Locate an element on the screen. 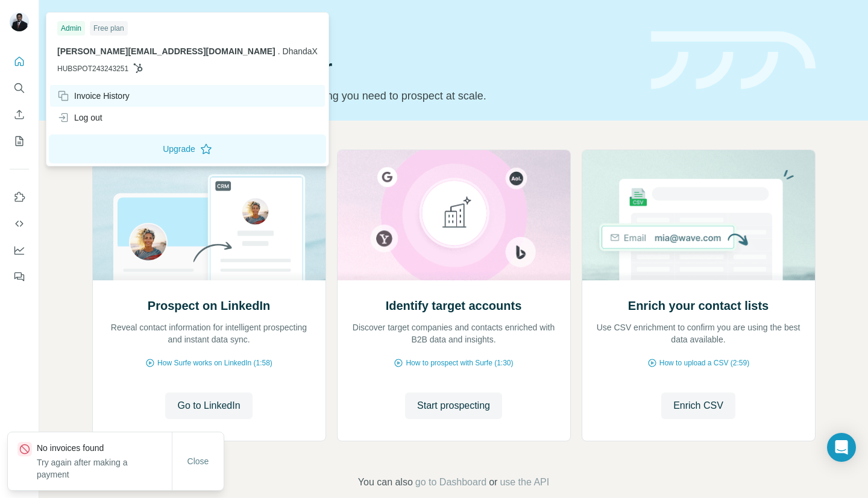 Image resolution: width=868 pixels, height=498 pixels. img: Prospect on LinkedIn is located at coordinates (209, 215).